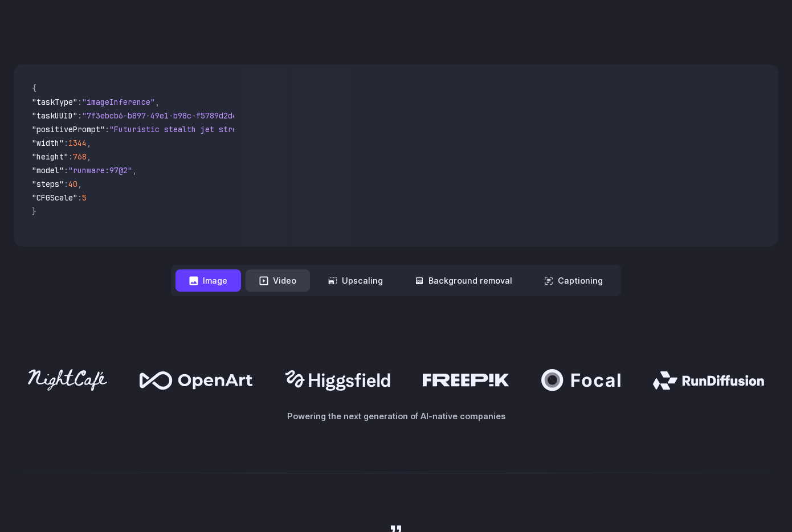 The height and width of the screenshot is (532, 792). Describe the element at coordinates (55, 115) in the screenshot. I see `span: "taskUUID"` at that location.